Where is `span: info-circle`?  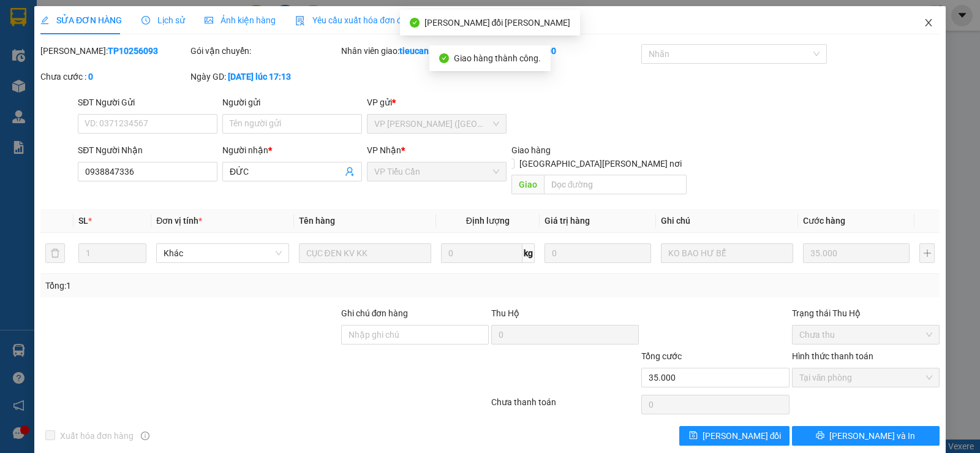 span: info-circle is located at coordinates (145, 436).